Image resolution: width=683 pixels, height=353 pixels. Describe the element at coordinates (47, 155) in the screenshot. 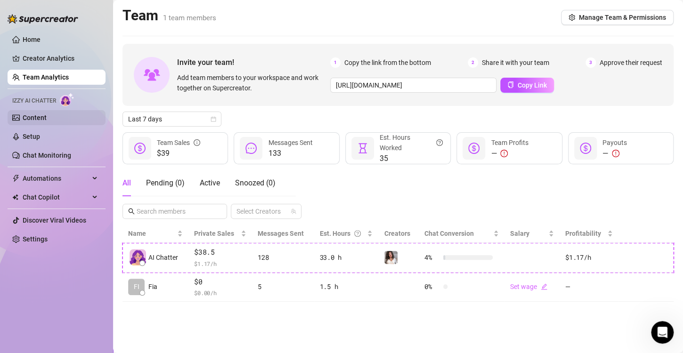

I see `a: Chat Monitoring` at that location.